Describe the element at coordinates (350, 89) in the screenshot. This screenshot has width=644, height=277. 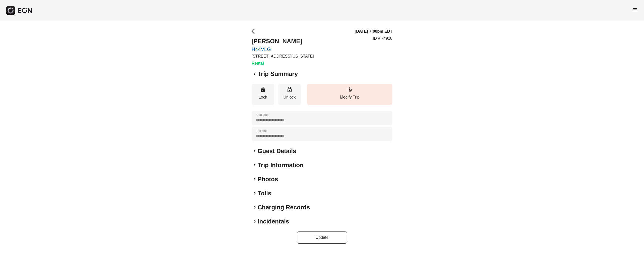
I see `span: edit_road` at that location.